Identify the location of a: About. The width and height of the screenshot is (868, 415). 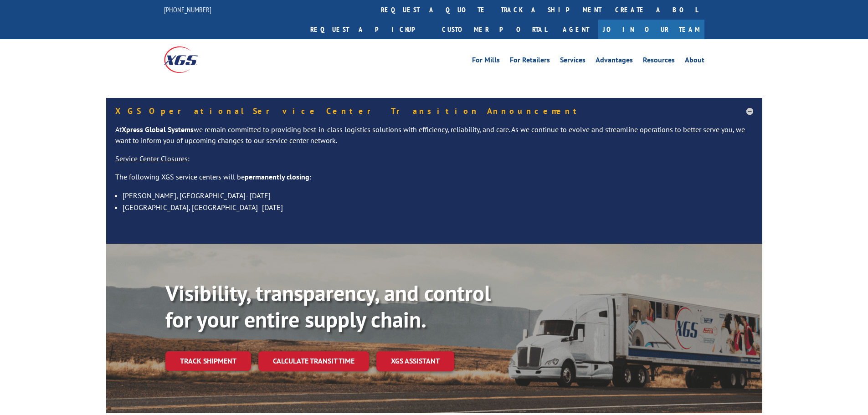
(695, 62).